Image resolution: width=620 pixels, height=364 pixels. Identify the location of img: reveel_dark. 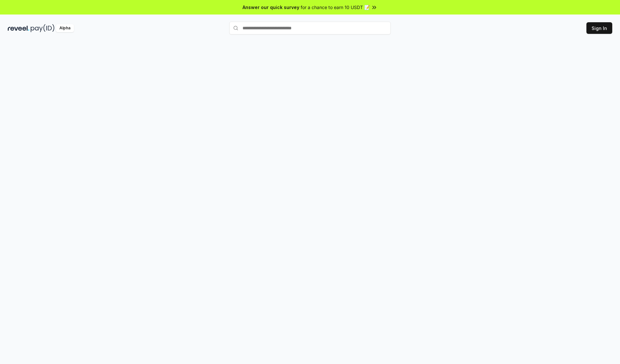
(19, 28).